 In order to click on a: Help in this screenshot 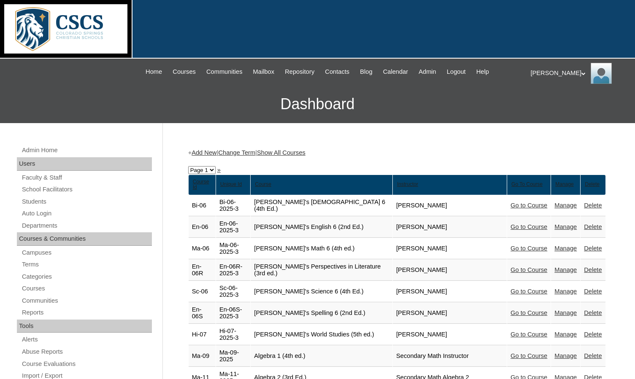, I will do `click(482, 72)`.